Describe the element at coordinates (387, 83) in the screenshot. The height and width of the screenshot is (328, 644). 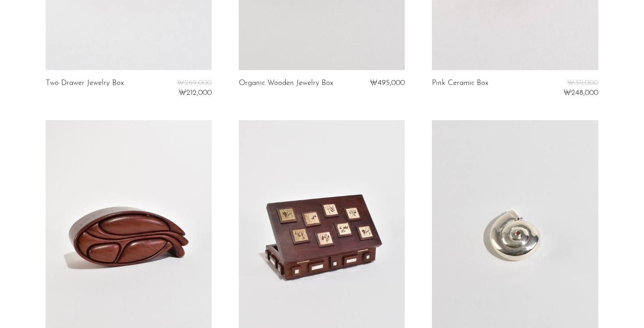
I see `span: ₩495,000` at that location.